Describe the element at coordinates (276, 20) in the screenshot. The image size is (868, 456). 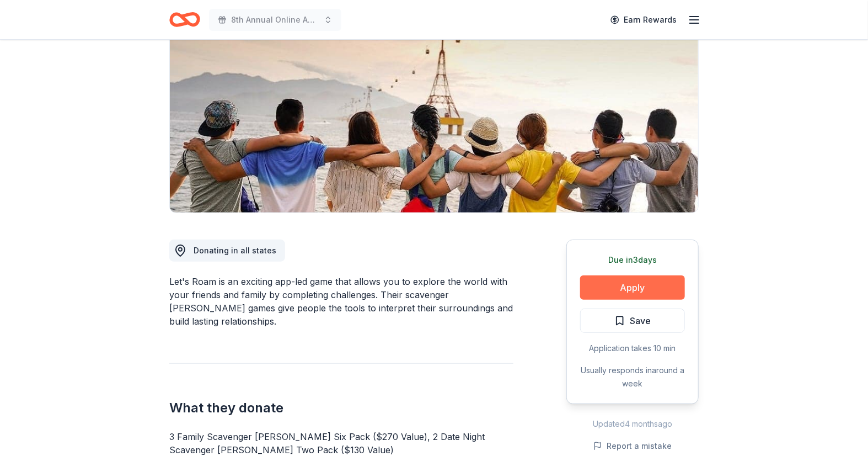
I see `button: 8th Annual Online Auction` at that location.